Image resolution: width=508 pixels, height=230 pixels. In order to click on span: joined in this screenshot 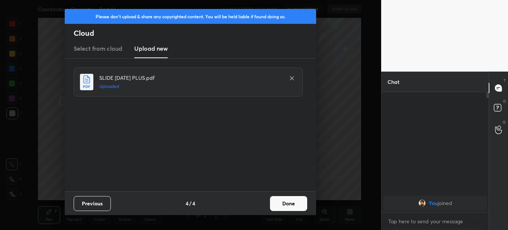, I will do `click(445, 203)`.